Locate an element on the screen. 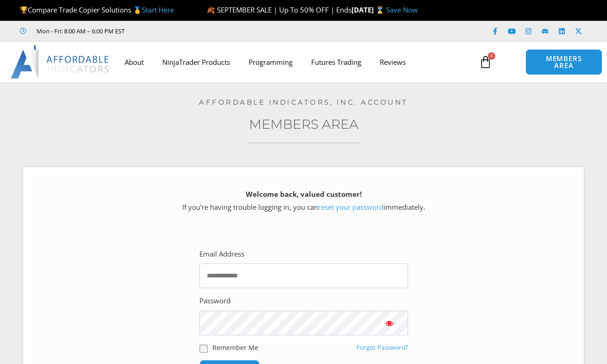 The image size is (607, 364). a: Members Area is located at coordinates (304, 124).